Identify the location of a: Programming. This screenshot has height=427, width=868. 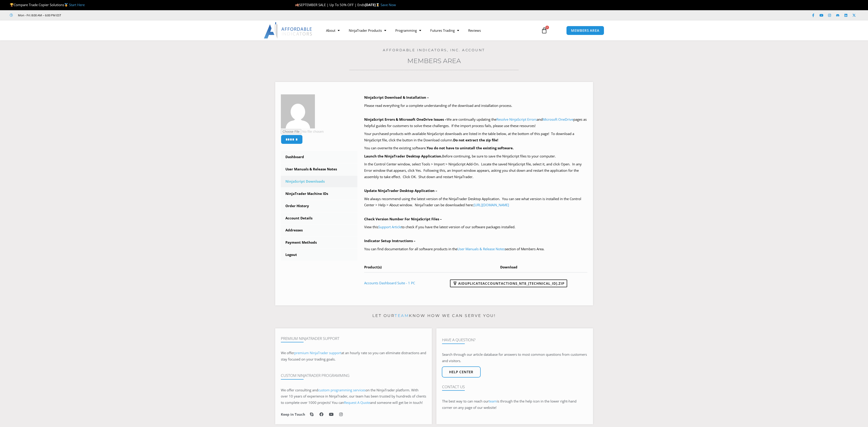
(408, 30).